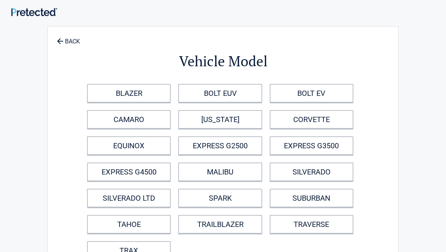  Describe the element at coordinates (129, 172) in the screenshot. I see `a: EXPRESS G4500` at that location.